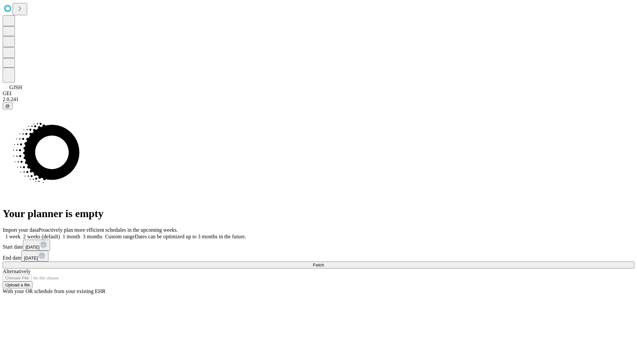 The image size is (637, 358). Describe the element at coordinates (18, 285) in the screenshot. I see `button: Upload a file` at that location.